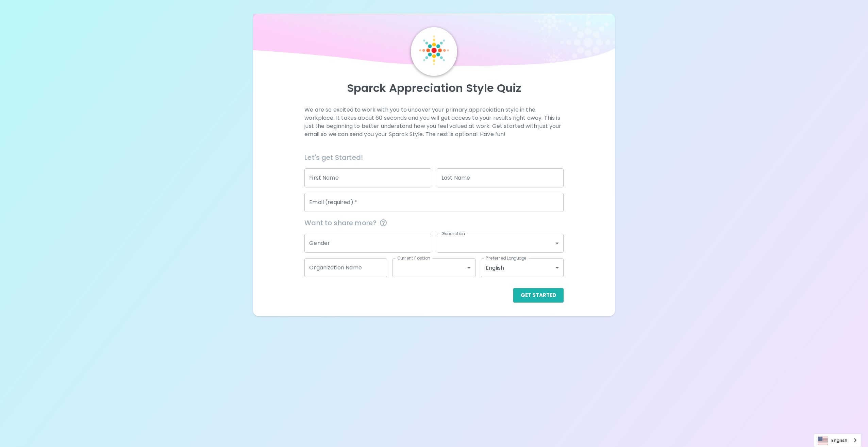  I want to click on h6: Let's get Started!, so click(434, 158).